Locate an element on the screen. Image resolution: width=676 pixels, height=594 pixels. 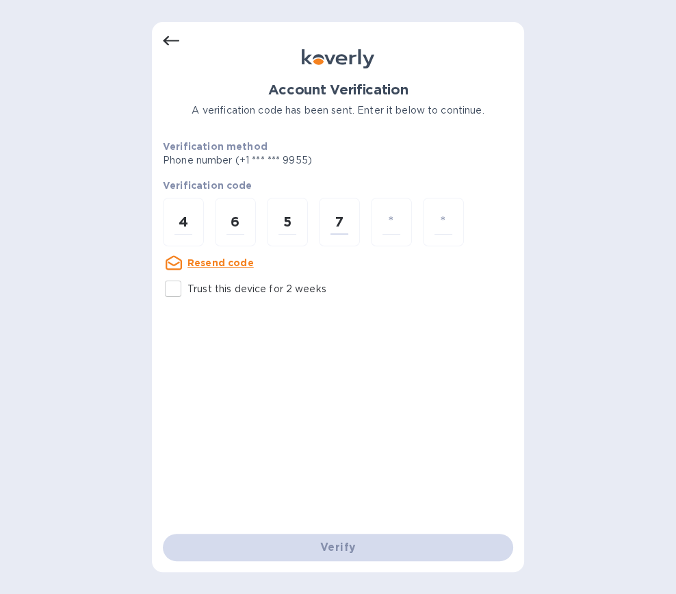
p: Trust this device for 2 weeks is located at coordinates (256, 289).